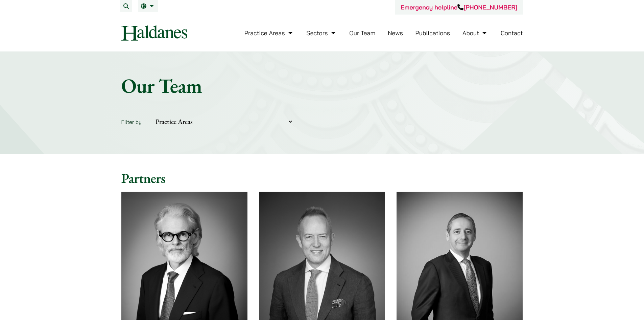 The width and height of the screenshot is (644, 320). What do you see at coordinates (322, 33) in the screenshot?
I see `a: Sectors` at bounding box center [322, 33].